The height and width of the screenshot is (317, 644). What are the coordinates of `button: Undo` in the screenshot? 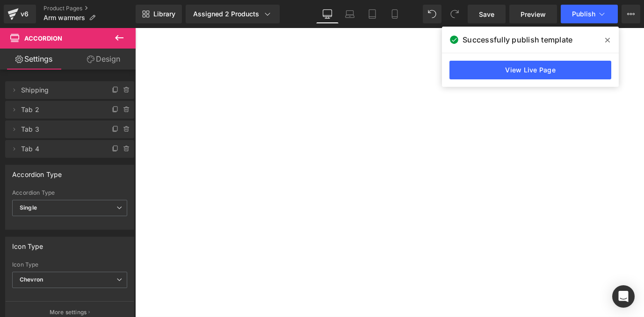 It's located at (432, 14).